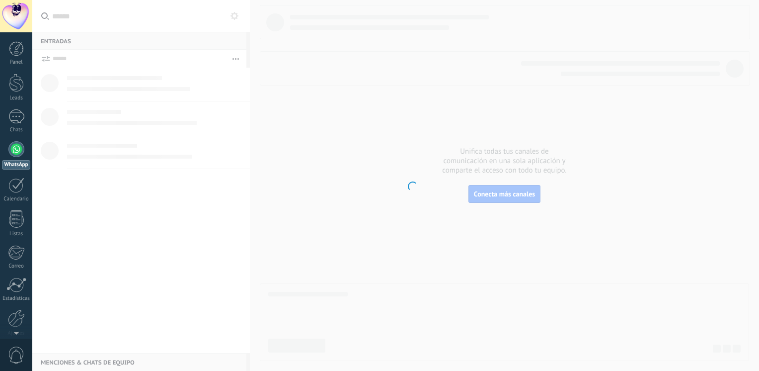 This screenshot has height=371, width=759. Describe the element at coordinates (16, 130) in the screenshot. I see `div: Chats` at that location.